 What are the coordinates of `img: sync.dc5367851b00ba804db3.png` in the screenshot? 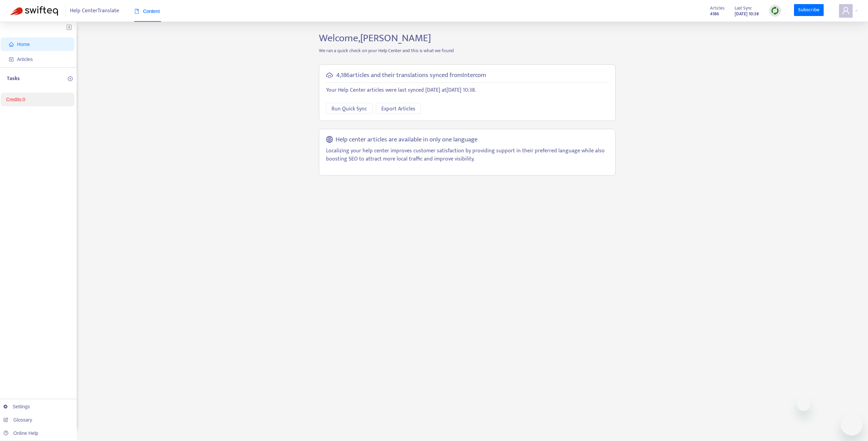 It's located at (774, 10).